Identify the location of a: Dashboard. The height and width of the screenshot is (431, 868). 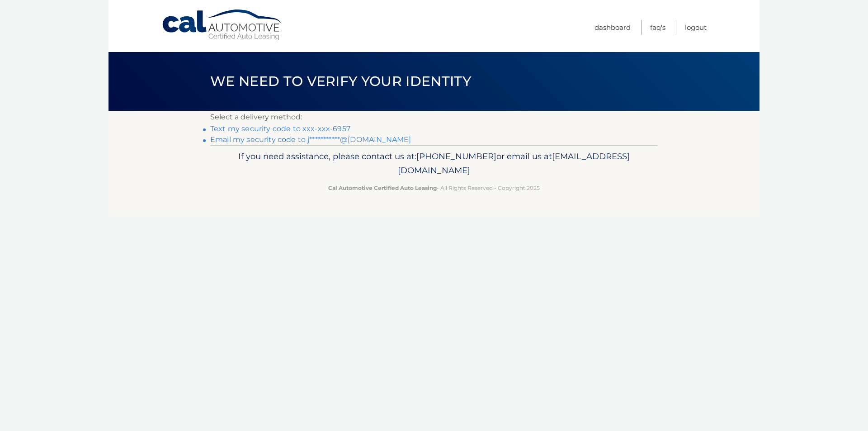
(613, 28).